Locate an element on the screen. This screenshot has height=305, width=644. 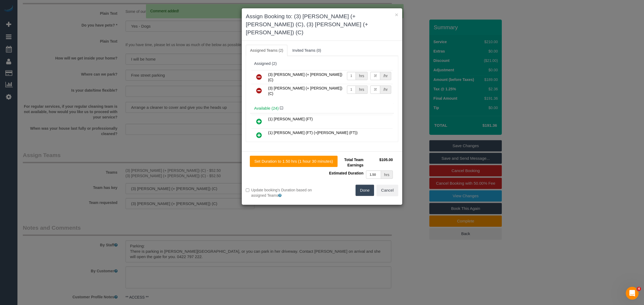
a: Assigned Teams (2) is located at coordinates (266, 50).